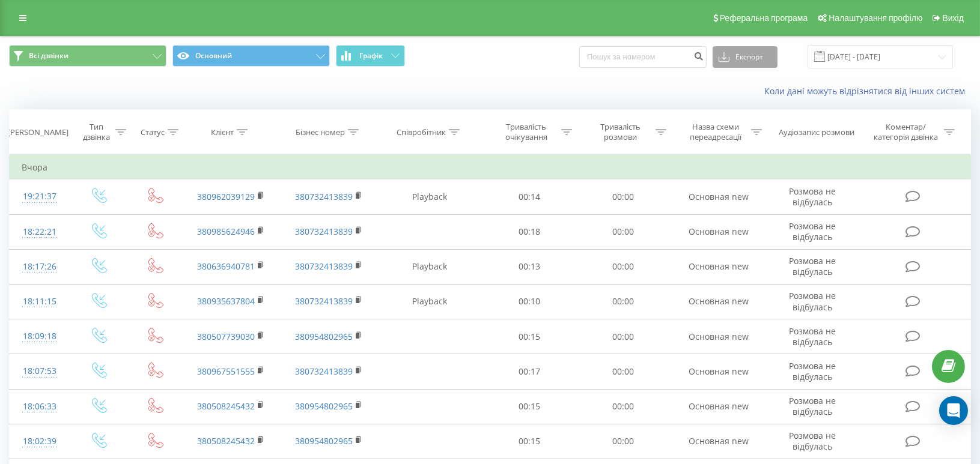  What do you see at coordinates (529, 232) in the screenshot?
I see `td: 00:18` at bounding box center [529, 232].